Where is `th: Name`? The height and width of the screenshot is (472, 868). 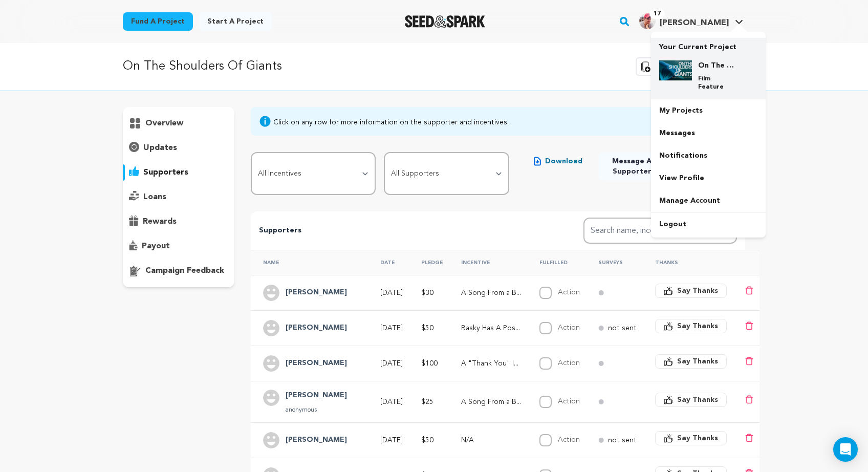 th: Name is located at coordinates (309, 262).